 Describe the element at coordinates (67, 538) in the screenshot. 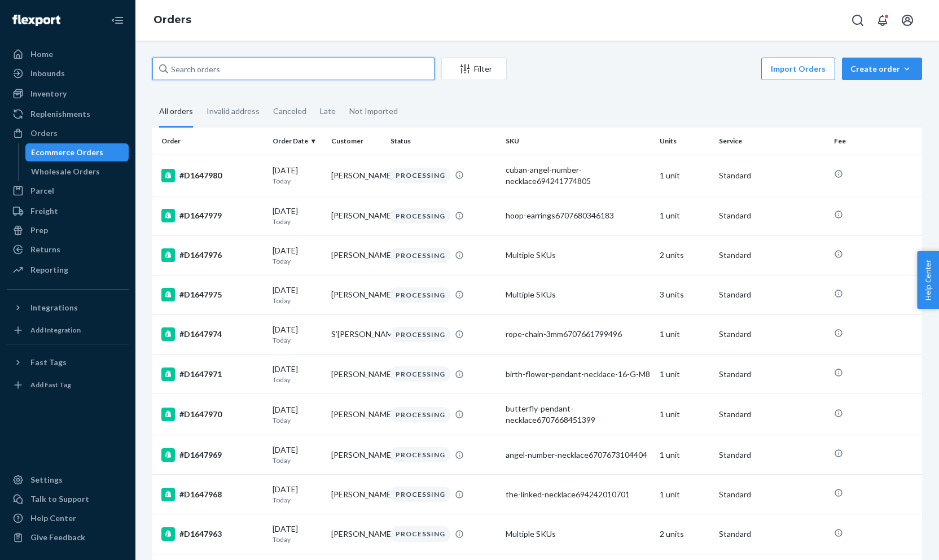

I see `button: Give Feedback` at that location.